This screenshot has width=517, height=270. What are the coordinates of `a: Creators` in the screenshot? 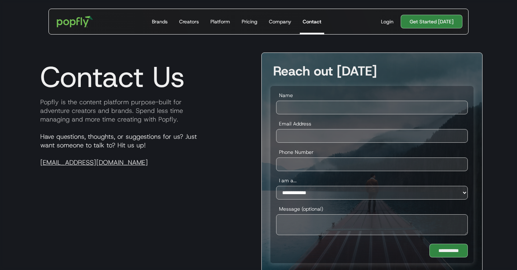 It's located at (189, 22).